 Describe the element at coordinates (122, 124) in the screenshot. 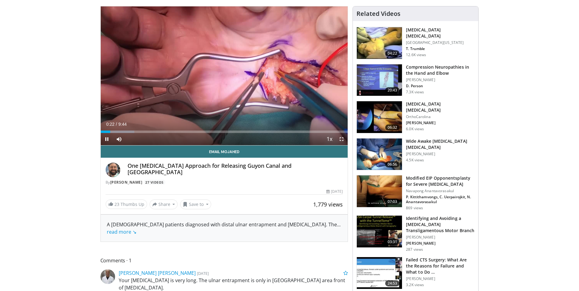

I see `span: 9:44` at that location.